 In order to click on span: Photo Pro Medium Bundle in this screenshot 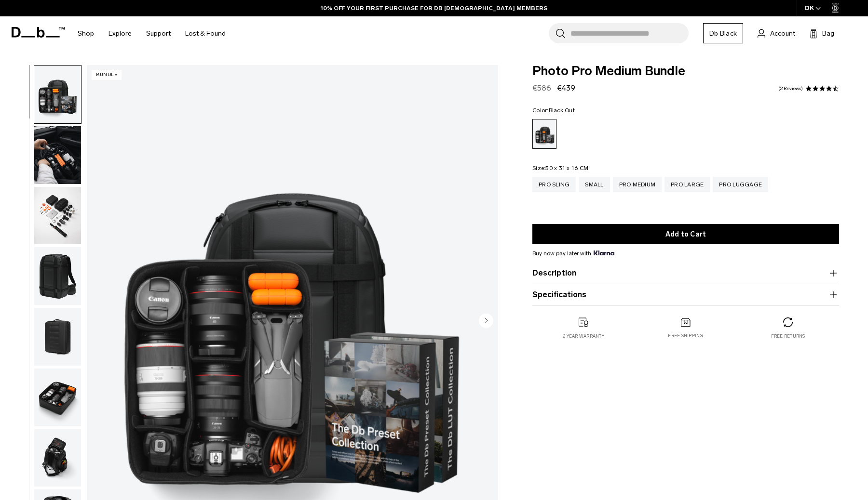, I will do `click(686, 71)`.